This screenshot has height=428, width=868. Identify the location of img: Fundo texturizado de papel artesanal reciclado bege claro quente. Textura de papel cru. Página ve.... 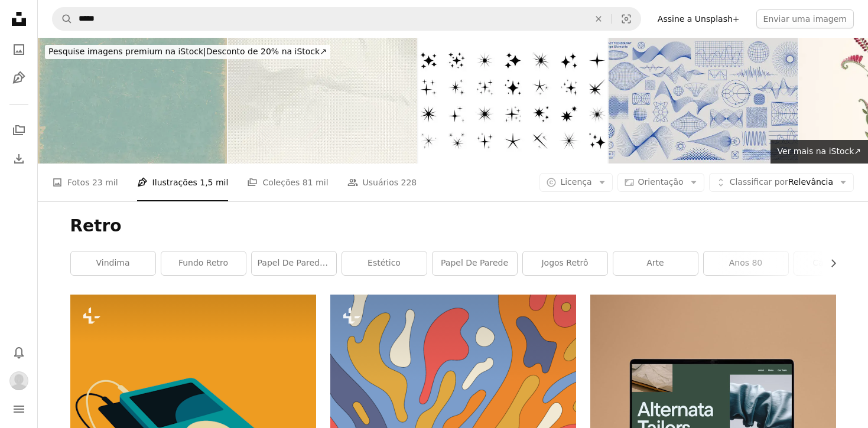
(322, 100).